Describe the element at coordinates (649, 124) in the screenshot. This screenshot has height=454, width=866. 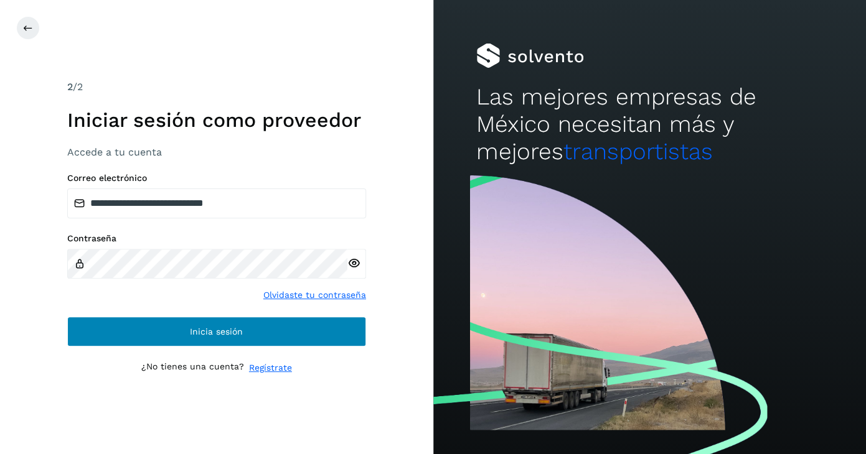
I see `h2: Las mejores empresas de México necesitan más y mejores` at that location.